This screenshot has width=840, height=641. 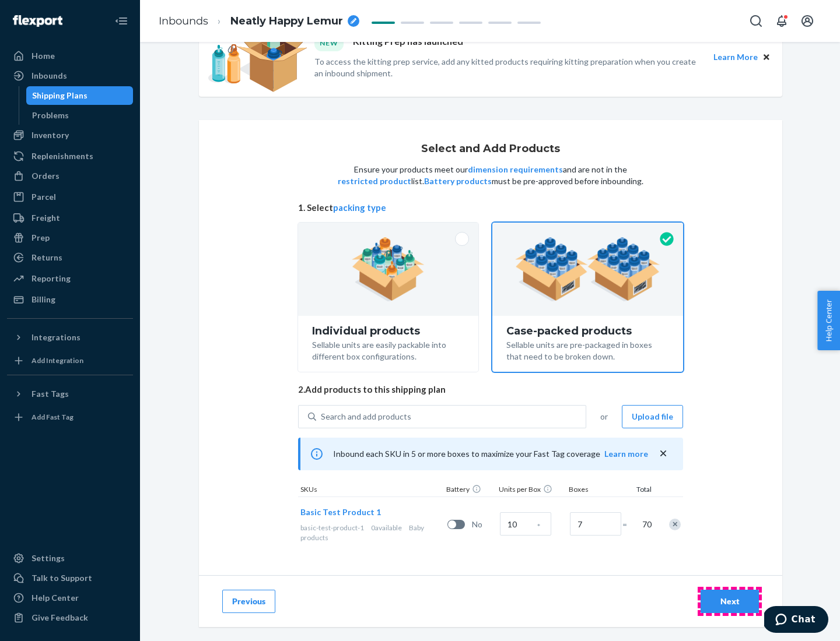 What do you see at coordinates (766, 57) in the screenshot?
I see `button: Close` at bounding box center [766, 57].